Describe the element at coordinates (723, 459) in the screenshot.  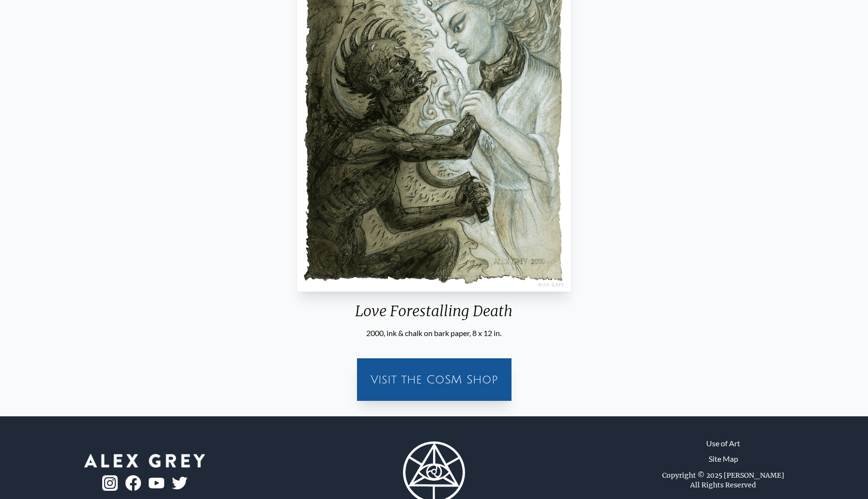
I see `a: Site Map` at that location.